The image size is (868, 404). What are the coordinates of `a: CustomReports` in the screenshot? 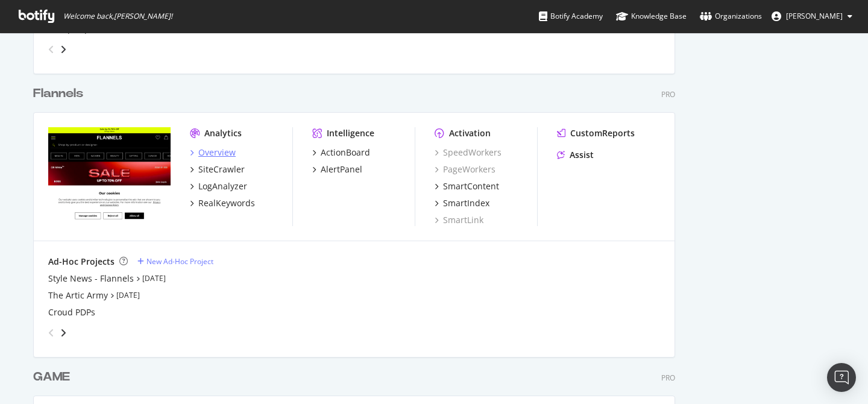 It's located at (596, 133).